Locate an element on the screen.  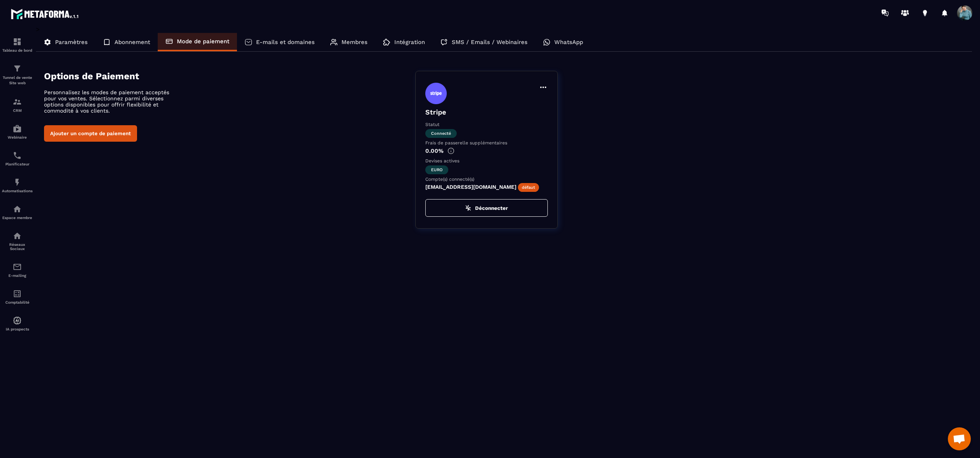
p: Devises actives is located at coordinates (487, 161).